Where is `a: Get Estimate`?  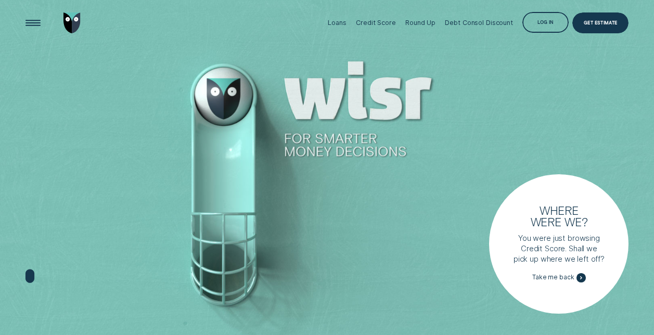 a: Get Estimate is located at coordinates (601, 23).